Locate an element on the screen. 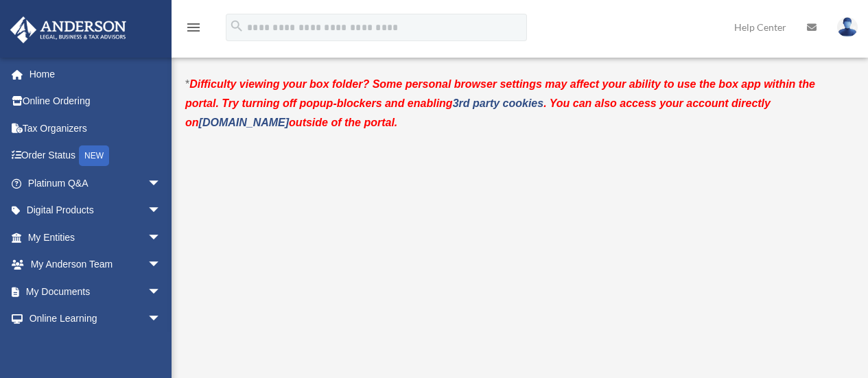 This screenshot has width=868, height=378. i: search is located at coordinates (237, 26).